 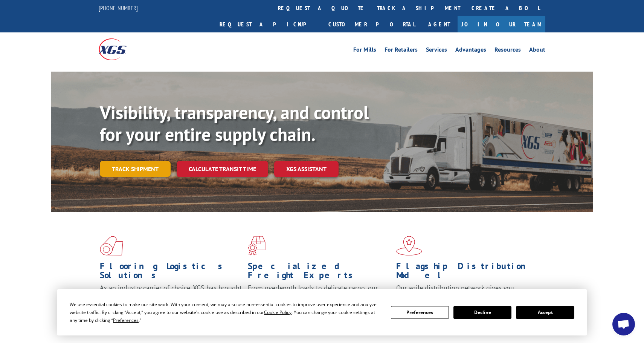 I want to click on a: Agent, so click(x=440, y=24).